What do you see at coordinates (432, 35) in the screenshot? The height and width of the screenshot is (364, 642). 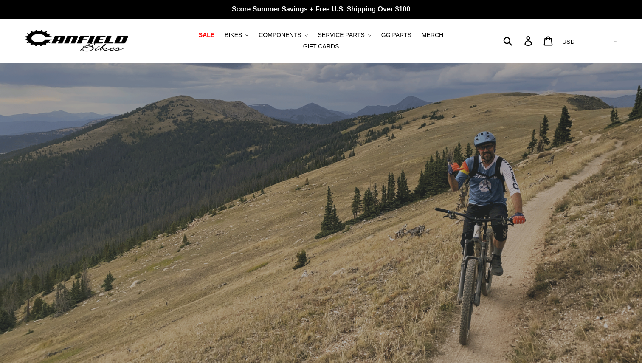 I see `a: MERCH` at bounding box center [432, 35].